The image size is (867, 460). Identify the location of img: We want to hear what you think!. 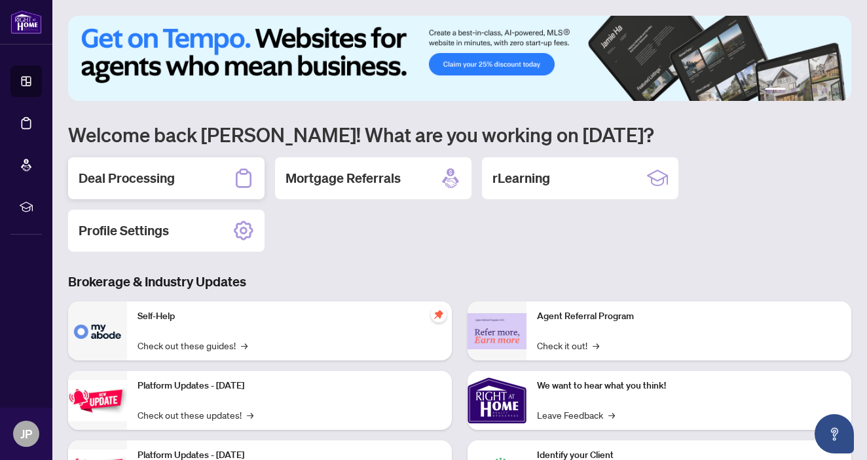
(497, 400).